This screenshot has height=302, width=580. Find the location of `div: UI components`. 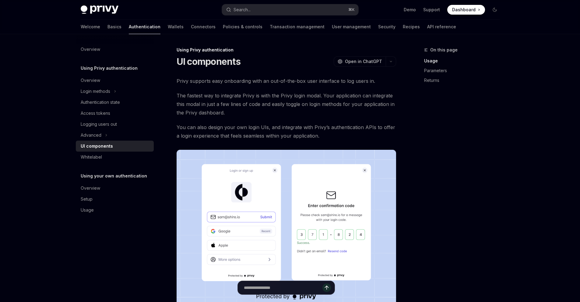

div: UI components is located at coordinates (97, 146).